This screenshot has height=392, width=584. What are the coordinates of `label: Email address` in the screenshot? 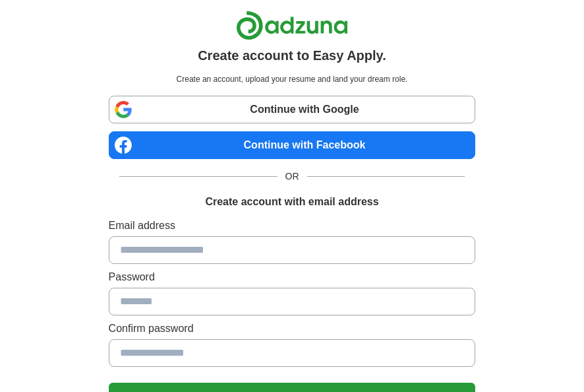 It's located at (292, 226).